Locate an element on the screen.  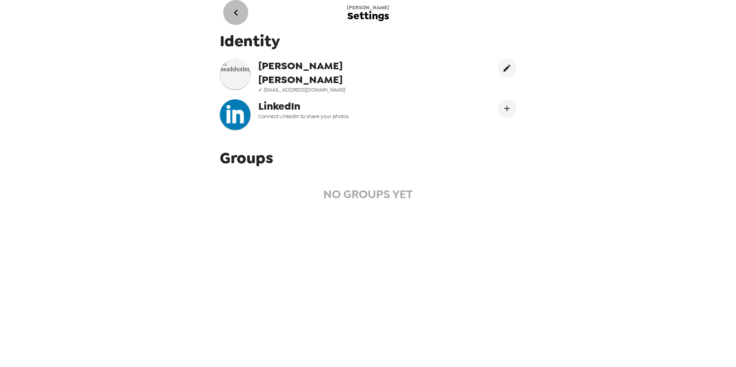
span: Settings is located at coordinates (368, 16).